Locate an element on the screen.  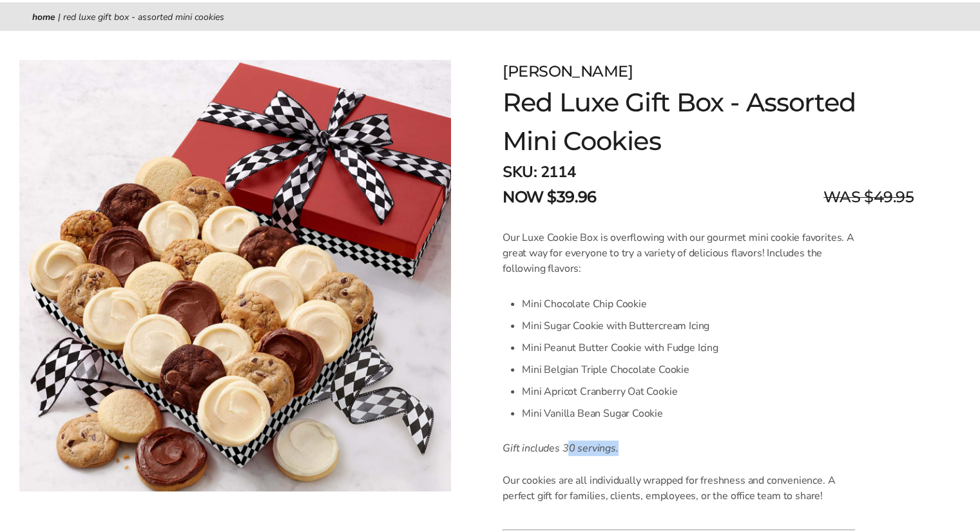
li: Mini Chocolate Chip Cookie is located at coordinates (688, 304).